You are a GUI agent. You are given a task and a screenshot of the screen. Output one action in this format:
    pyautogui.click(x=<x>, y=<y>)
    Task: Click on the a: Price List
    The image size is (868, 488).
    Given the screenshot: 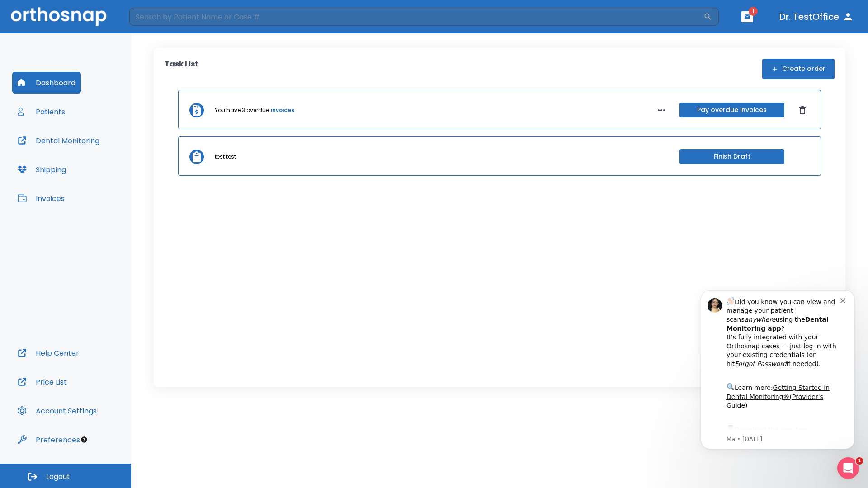 What is the action you would take?
    pyautogui.click(x=42, y=382)
    